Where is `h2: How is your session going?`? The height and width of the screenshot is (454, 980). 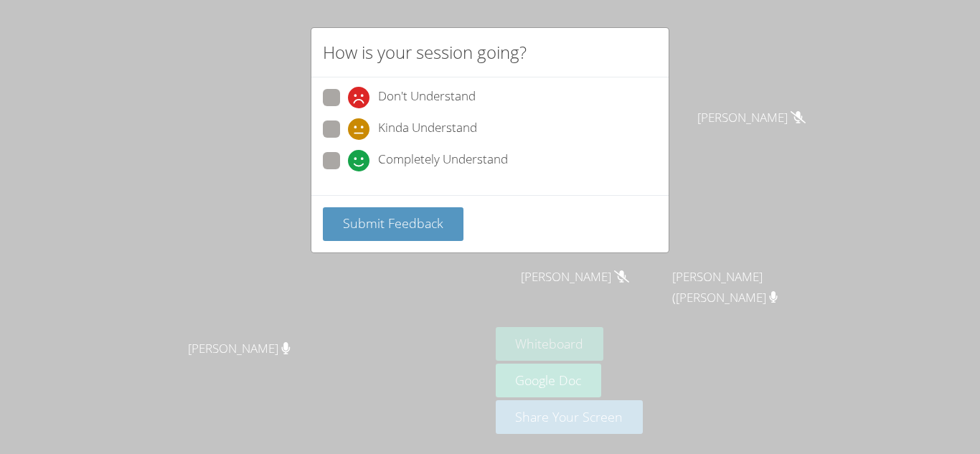 h2: How is your session going? is located at coordinates (425, 53).